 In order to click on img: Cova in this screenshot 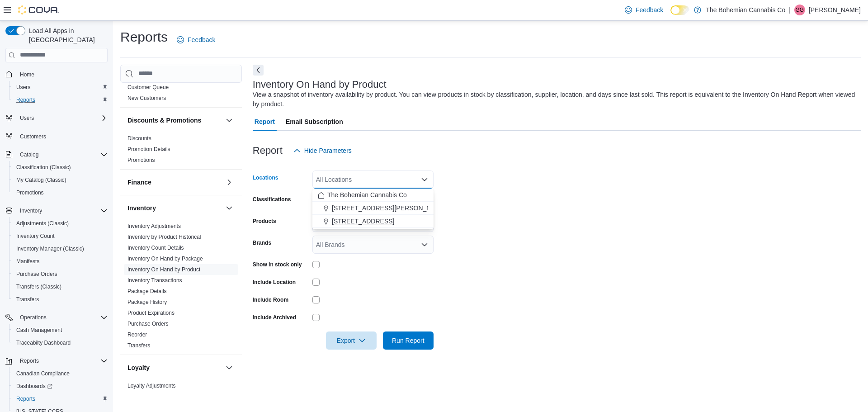, I will do `click(39, 10)`.